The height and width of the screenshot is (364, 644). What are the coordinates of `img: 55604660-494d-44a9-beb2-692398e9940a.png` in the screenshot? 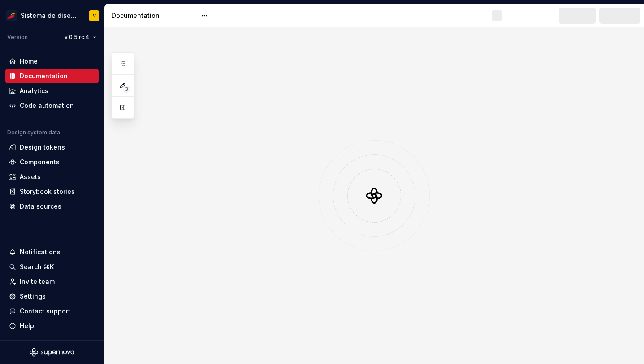 It's located at (12, 16).